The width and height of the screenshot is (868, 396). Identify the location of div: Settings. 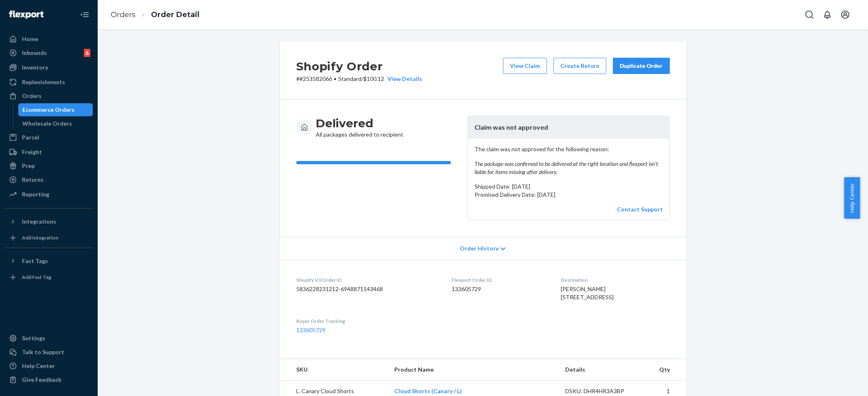
(33, 338).